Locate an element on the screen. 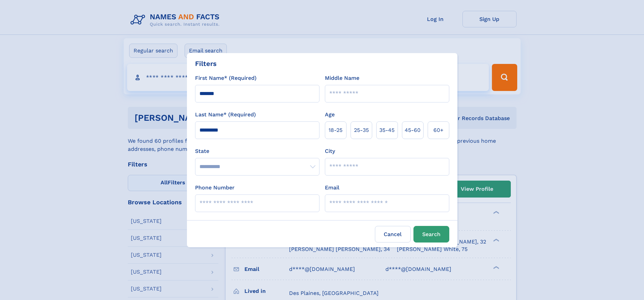 The image size is (644, 300). label: Email is located at coordinates (332, 188).